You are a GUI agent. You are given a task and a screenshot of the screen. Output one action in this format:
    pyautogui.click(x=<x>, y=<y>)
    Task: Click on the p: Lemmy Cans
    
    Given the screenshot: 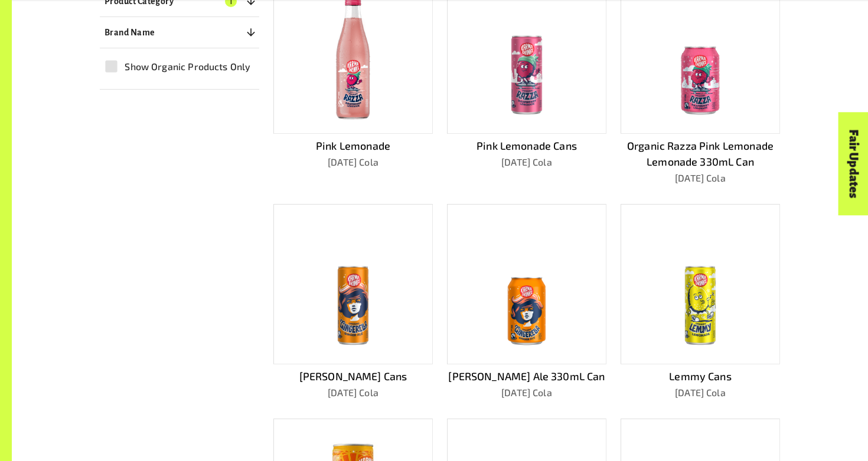 What is the action you would take?
    pyautogui.click(x=700, y=376)
    